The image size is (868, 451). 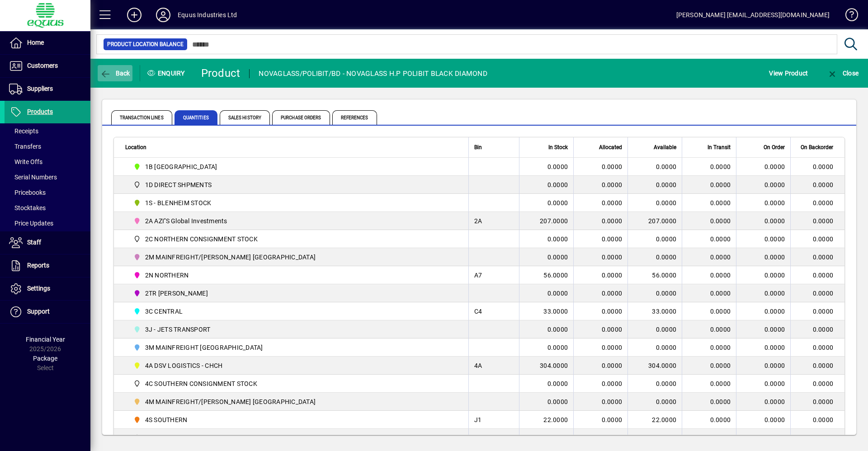 What do you see at coordinates (842, 73) in the screenshot?
I see `button: Close` at bounding box center [842, 73].